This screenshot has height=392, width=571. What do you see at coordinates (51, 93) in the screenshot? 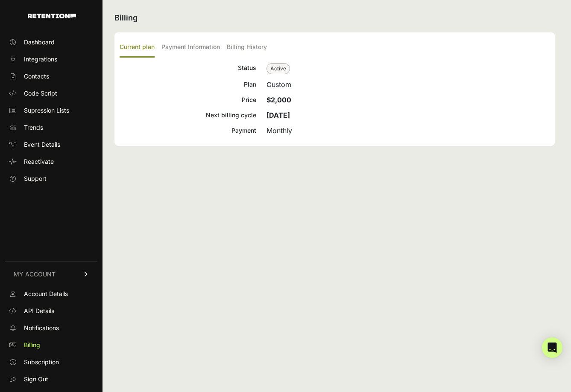
I see `a: Code Script` at bounding box center [51, 93].